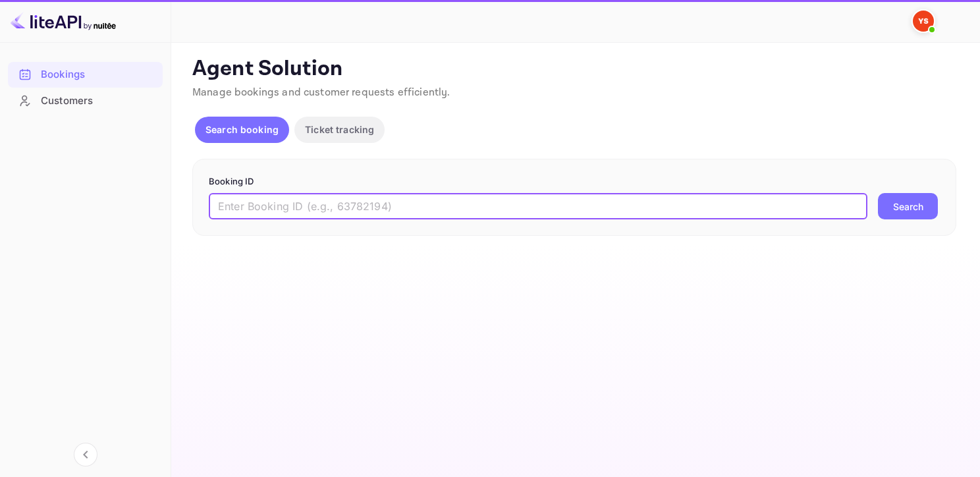 The image size is (980, 477). What do you see at coordinates (86, 455) in the screenshot?
I see `button: Collapse navigation` at bounding box center [86, 455].